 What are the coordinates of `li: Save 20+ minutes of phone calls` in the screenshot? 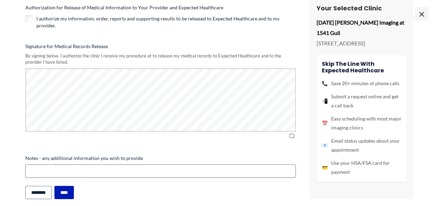 It's located at (362, 84).